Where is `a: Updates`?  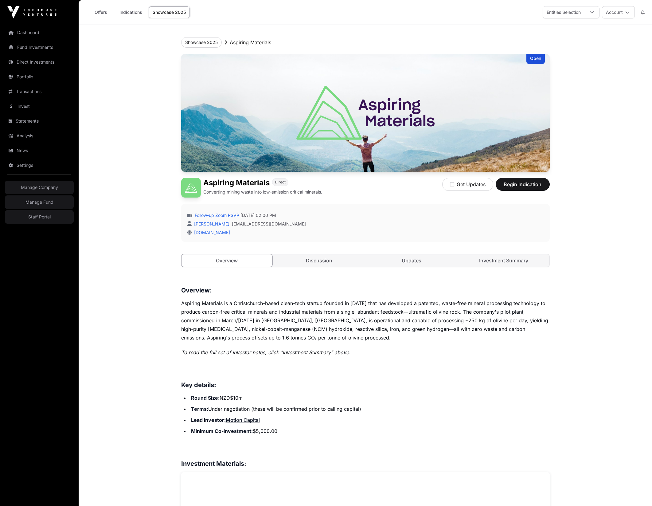 a: Updates is located at coordinates (412, 260).